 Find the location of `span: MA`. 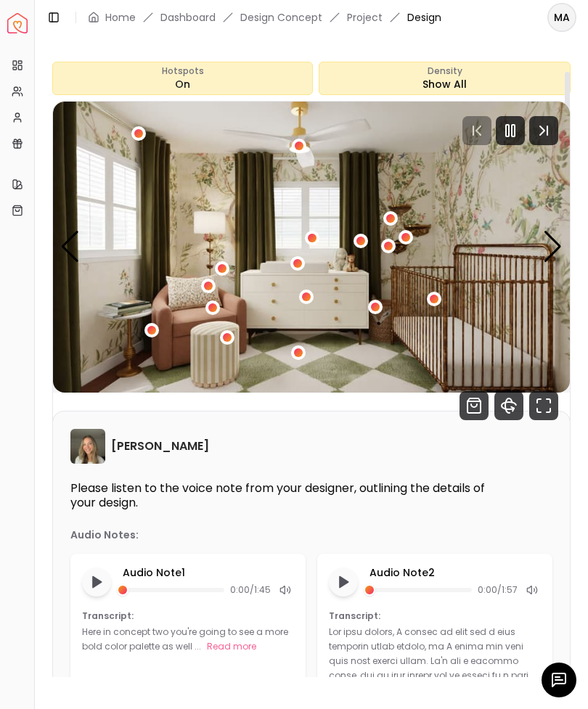

span: MA is located at coordinates (562, 17).